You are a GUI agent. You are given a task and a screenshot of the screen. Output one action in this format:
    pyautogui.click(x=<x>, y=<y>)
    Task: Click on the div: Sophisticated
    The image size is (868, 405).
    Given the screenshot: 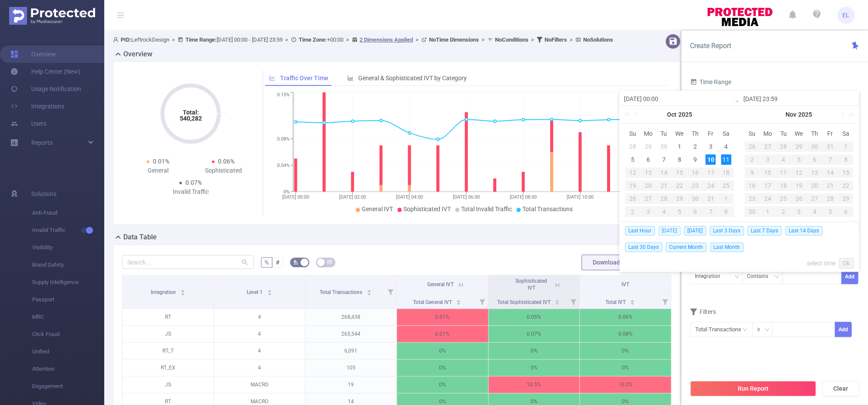 What is the action you would take?
    pyautogui.click(x=223, y=171)
    